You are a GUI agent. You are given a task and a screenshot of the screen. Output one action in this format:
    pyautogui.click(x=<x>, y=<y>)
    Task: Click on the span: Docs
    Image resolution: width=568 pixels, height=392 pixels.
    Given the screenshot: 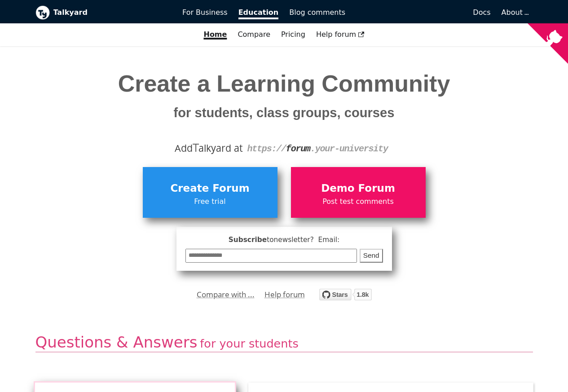 What is the action you would take?
    pyautogui.click(x=481, y=12)
    